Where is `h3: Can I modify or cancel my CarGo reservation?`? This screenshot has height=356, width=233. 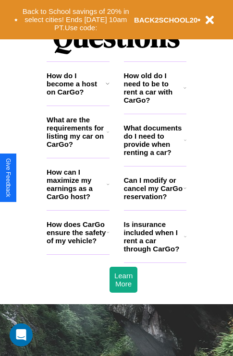
h3: Can I modify or cancel my CarGo reservation? is located at coordinates (154, 188).